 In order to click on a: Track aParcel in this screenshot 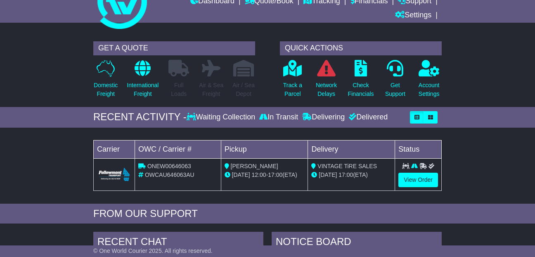, I will do `click(293, 81)`.